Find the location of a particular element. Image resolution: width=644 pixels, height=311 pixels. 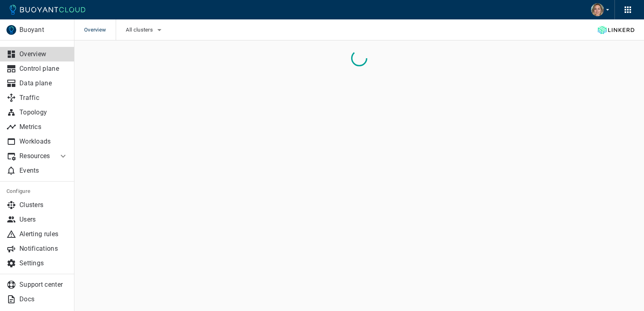

p: Users is located at coordinates (44, 220).